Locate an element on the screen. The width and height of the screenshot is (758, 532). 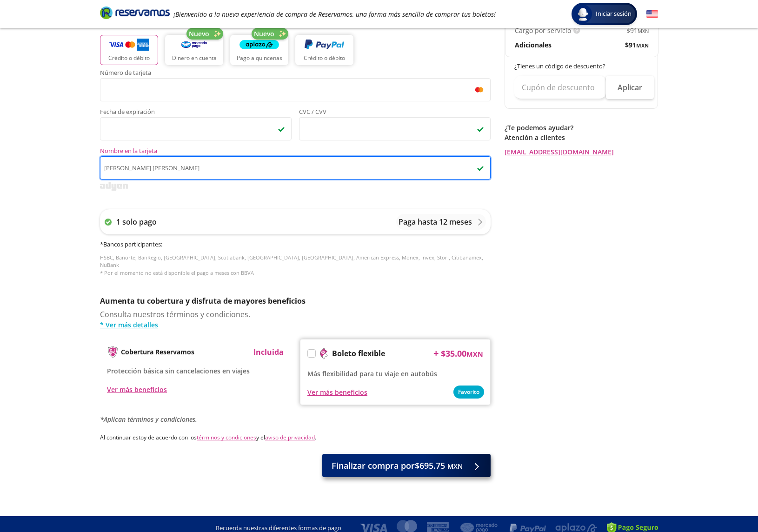
h6: * Bancos participantes : is located at coordinates (295, 245).